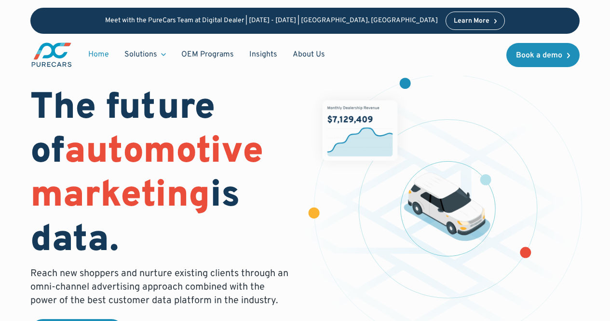  I want to click on p: Reach new shoppers and nurture existing clients through an omni-channel advertising approach comb..., so click(162, 287).